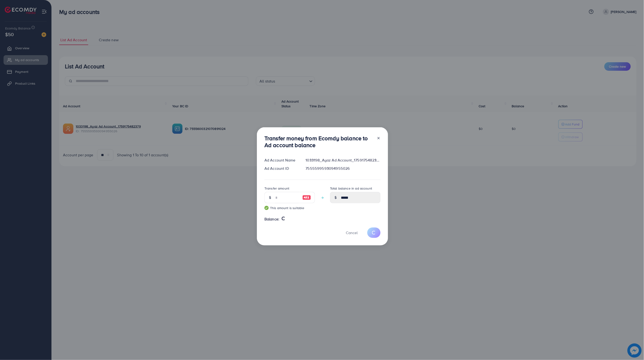 This screenshot has width=644, height=360. What do you see at coordinates (281, 169) in the screenshot?
I see `div: Ad Account ID` at bounding box center [281, 169].